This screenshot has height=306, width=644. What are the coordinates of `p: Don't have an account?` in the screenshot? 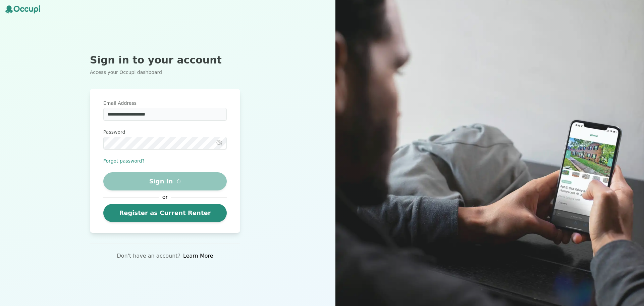 It's located at (148, 256).